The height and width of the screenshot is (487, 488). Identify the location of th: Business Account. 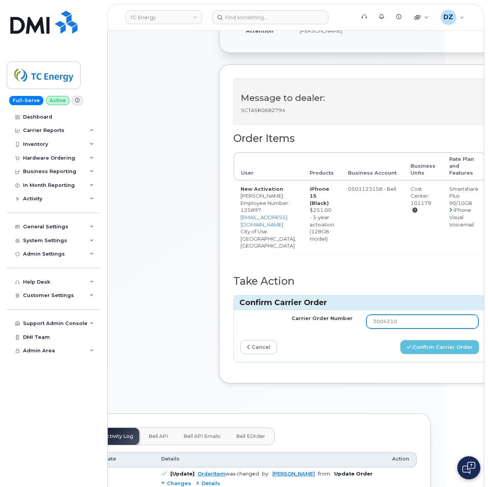
(372, 166).